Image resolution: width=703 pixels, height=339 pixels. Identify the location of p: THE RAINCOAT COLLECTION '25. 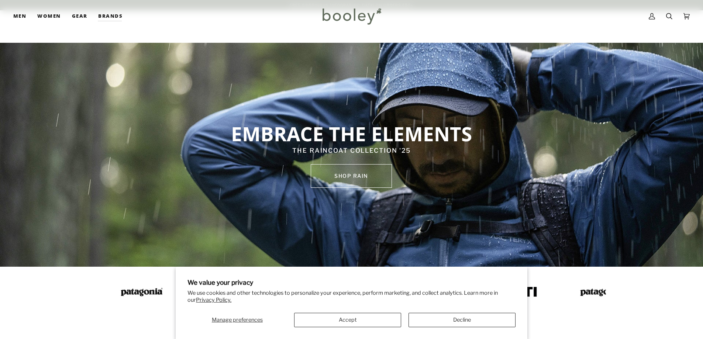
(351, 151).